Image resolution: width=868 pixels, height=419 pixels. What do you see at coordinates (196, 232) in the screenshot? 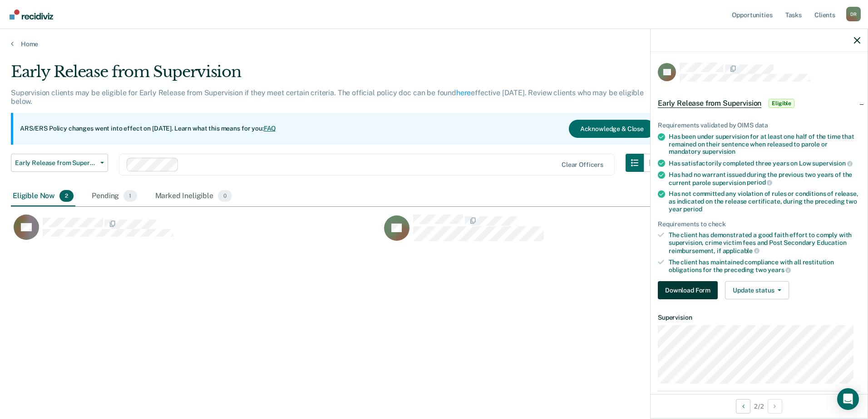
I see `div: CaseloadOpportunityCell-04676409` at bounding box center [196, 232].